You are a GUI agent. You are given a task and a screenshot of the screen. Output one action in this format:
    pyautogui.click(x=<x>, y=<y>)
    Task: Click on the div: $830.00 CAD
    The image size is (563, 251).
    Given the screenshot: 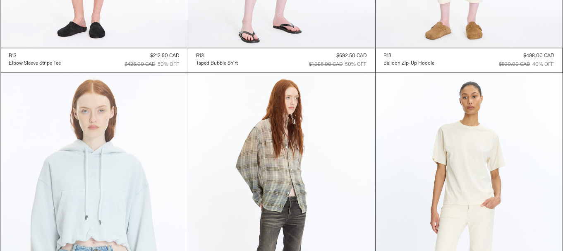 What is the action you would take?
    pyautogui.click(x=515, y=65)
    